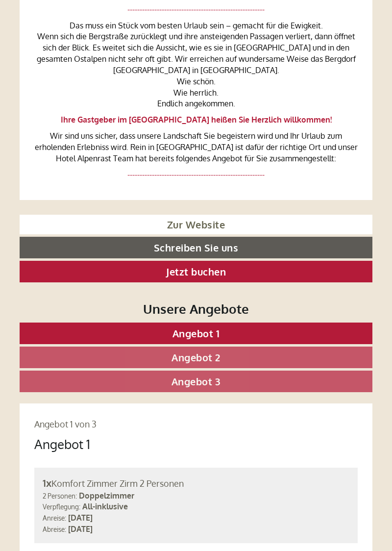  Describe the element at coordinates (196, 224) in the screenshot. I see `a: Zur Website` at that location.